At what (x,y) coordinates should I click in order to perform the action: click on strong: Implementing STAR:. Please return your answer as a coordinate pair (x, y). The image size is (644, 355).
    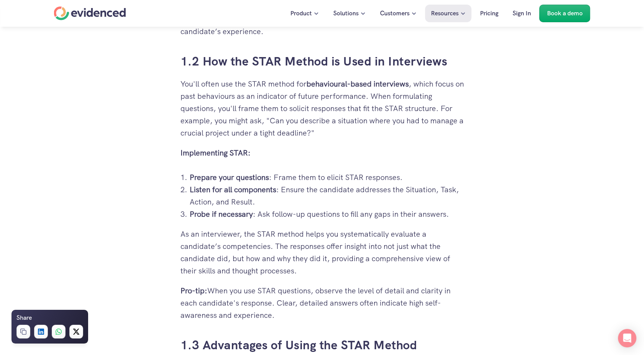
    Looking at the image, I should click on (215, 153).